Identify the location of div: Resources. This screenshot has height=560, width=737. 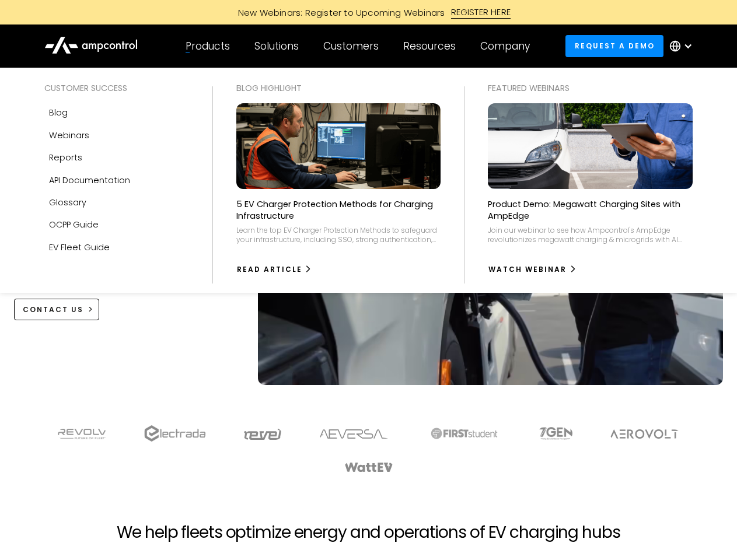
(430, 46).